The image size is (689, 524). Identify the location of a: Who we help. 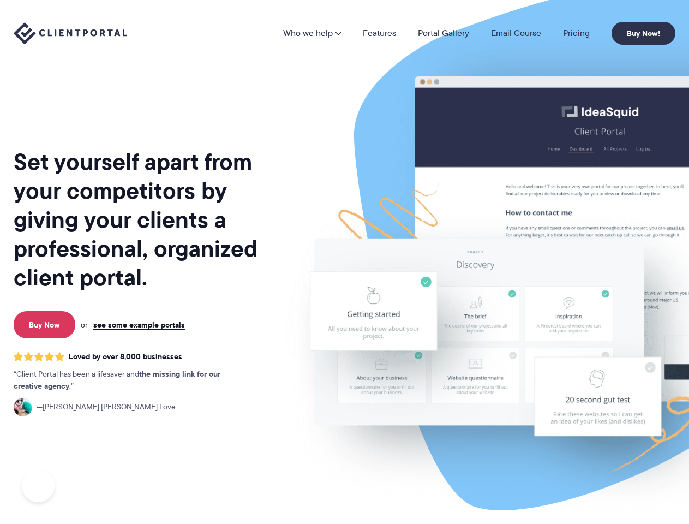
(312, 33).